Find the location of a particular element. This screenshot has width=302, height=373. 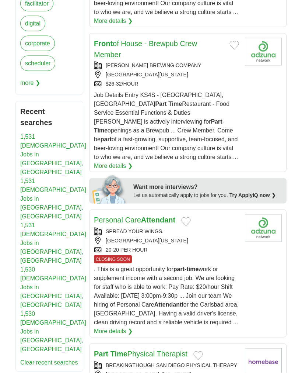

strong: Front is located at coordinates (103, 44).